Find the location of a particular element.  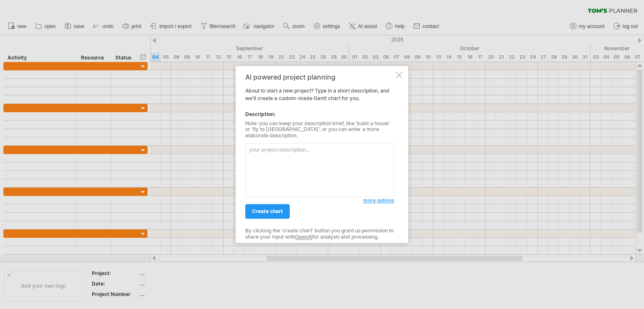

div: Description: is located at coordinates (320, 114).